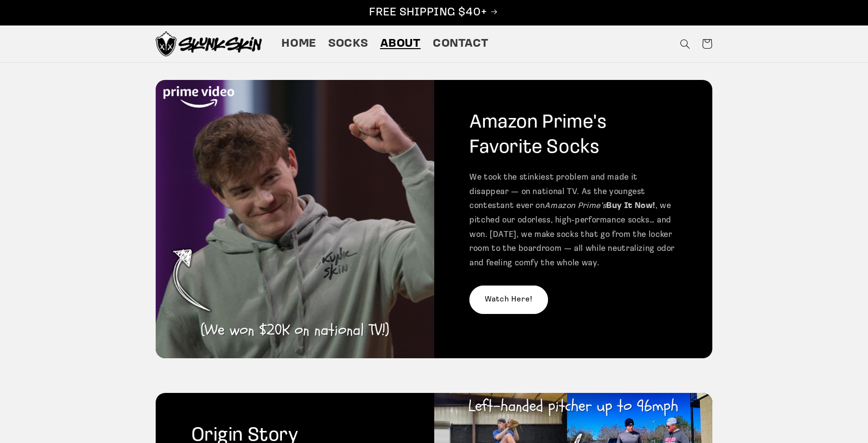  Describe the element at coordinates (460, 44) in the screenshot. I see `span: Contact` at that location.